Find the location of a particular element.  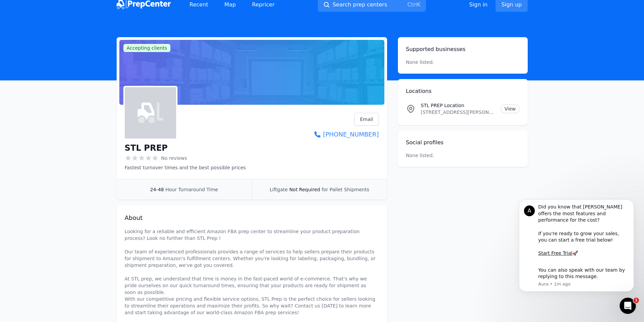

kbd: K is located at coordinates (419, 4).